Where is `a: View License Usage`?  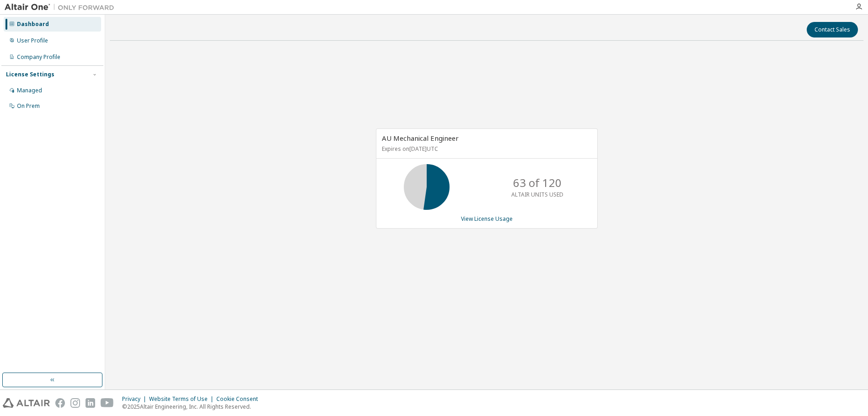 a: View License Usage is located at coordinates (487, 219).